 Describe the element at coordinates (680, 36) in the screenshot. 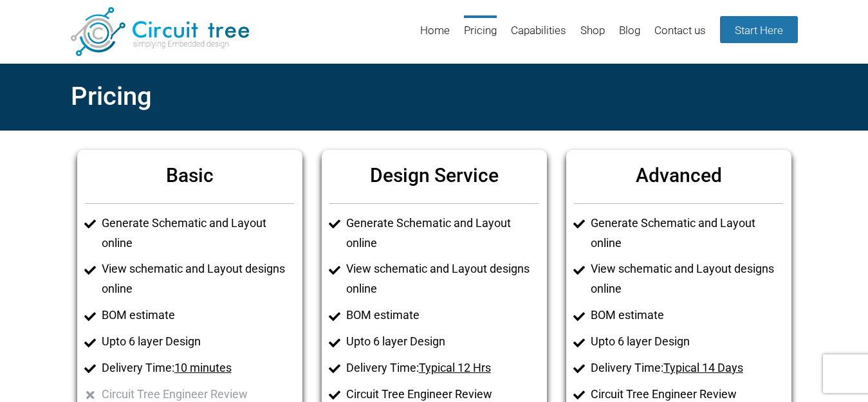

I see `a: Contact us` at that location.